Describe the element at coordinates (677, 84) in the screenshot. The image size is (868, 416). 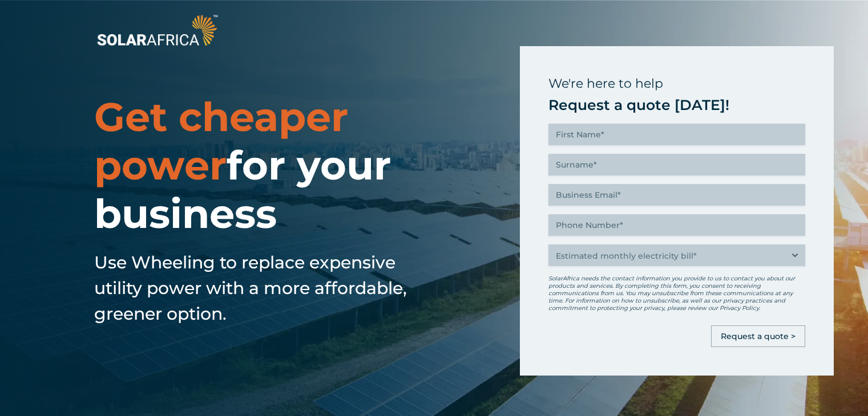
I see `p: We're here to help` at that location.